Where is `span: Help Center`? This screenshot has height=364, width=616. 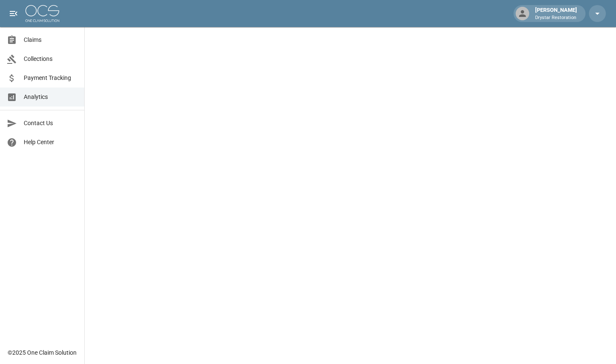 span: Help Center is located at coordinates (50, 142).